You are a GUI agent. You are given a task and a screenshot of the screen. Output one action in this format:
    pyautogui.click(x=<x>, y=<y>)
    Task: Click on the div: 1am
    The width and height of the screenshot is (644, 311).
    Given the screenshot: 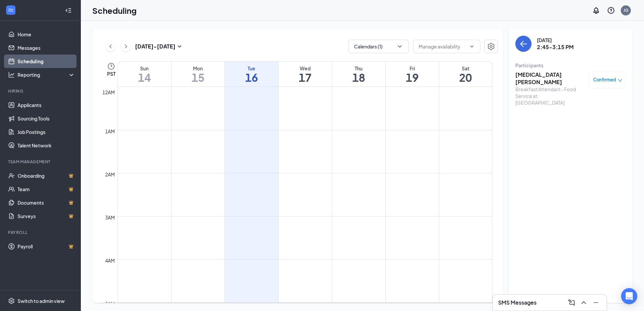 What is the action you would take?
    pyautogui.click(x=110, y=131)
    